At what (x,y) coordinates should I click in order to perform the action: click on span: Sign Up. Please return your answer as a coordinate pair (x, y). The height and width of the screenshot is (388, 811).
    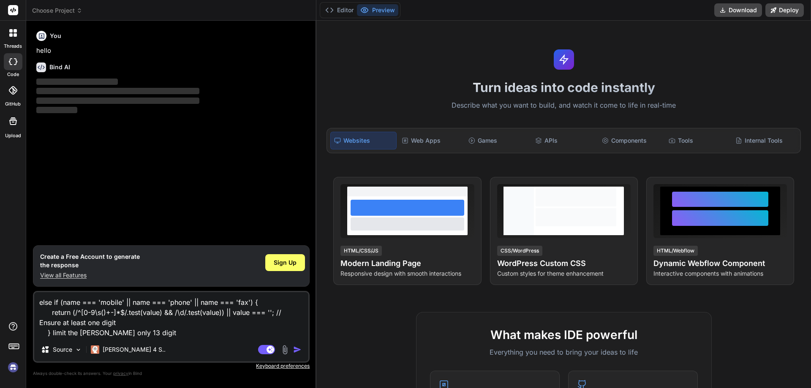
    Looking at the image, I should click on (285, 263).